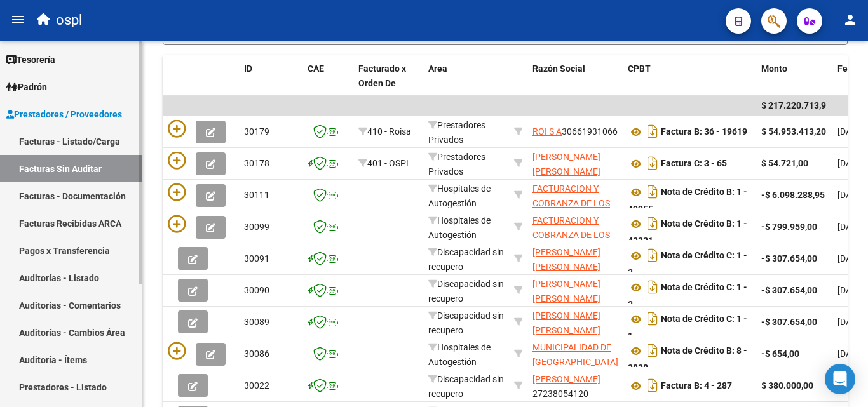 Image resolution: width=868 pixels, height=407 pixels. I want to click on strong: Nota de Crédito B: 8 - 3838, so click(687, 360).